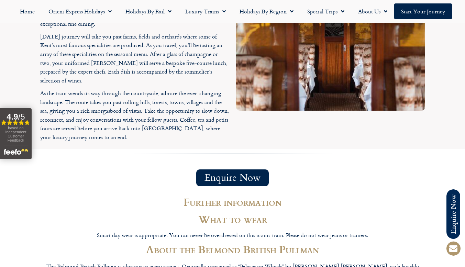 The width and height of the screenshot is (465, 267). I want to click on a: Home, so click(27, 11).